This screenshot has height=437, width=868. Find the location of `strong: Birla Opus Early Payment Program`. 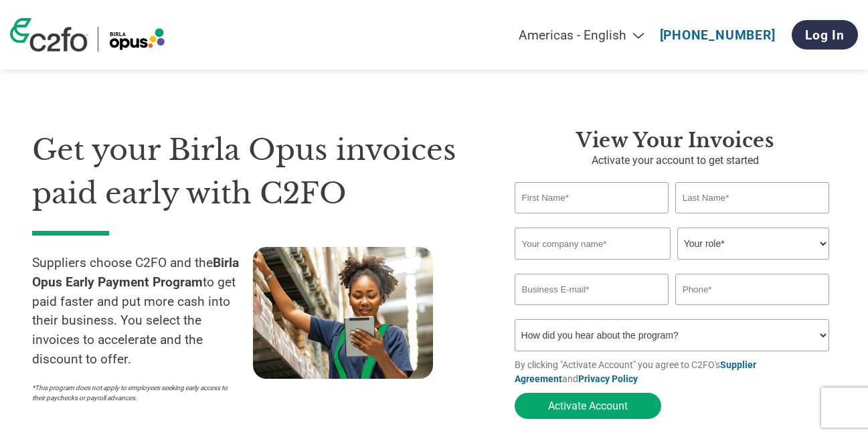

strong: Birla Opus Early Payment Program is located at coordinates (135, 272).